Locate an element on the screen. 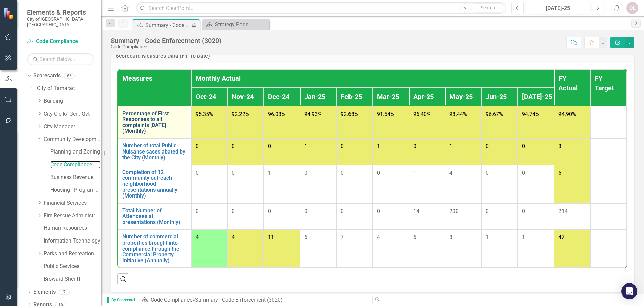  div: DL is located at coordinates (632, 8).